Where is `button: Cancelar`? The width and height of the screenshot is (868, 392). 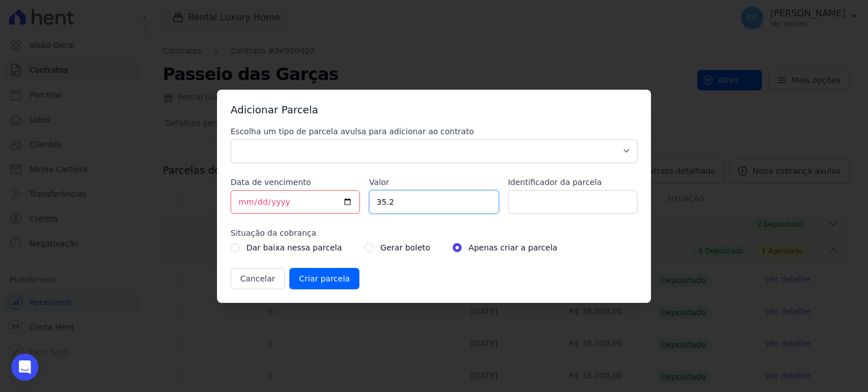 button: Cancelar is located at coordinates (257, 279).